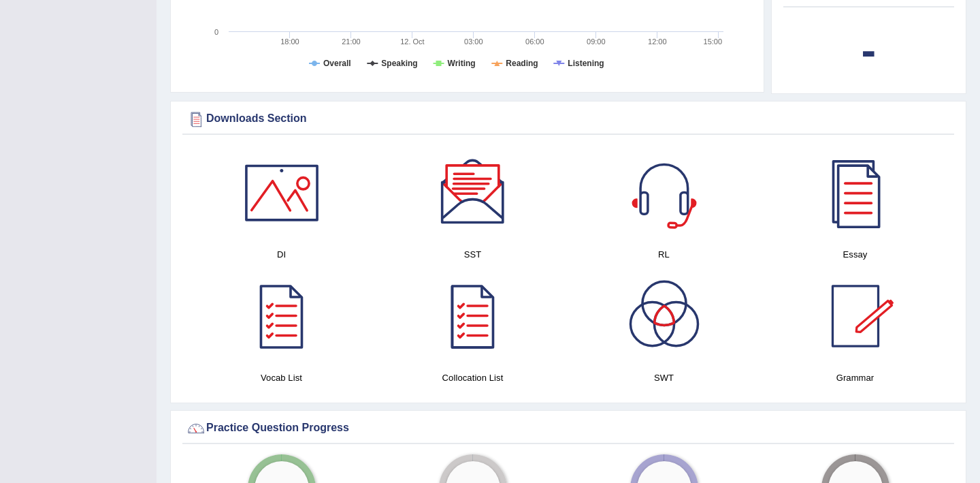 This screenshot has width=980, height=483. I want to click on h4: RL, so click(663, 254).